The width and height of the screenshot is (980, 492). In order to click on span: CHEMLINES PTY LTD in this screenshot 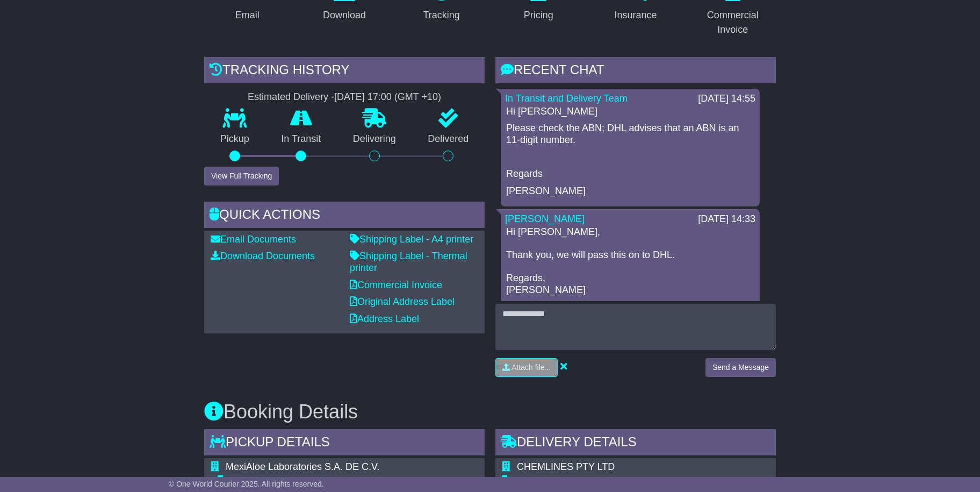, I will do `click(566, 467)`.